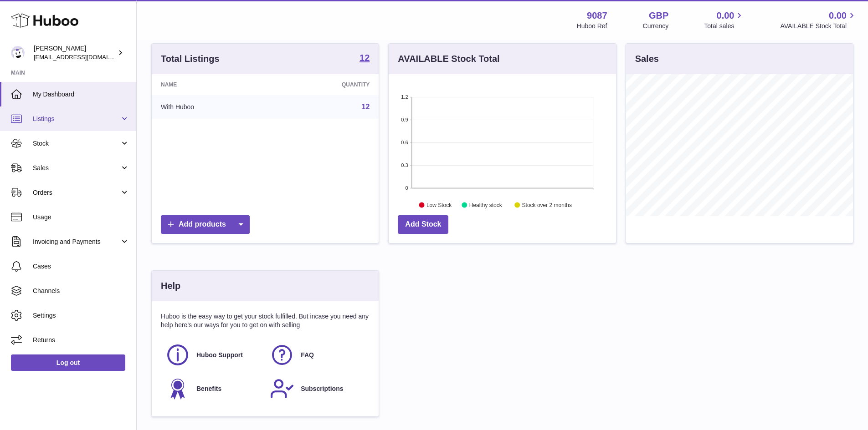 The width and height of the screenshot is (868, 430). I want to click on text: 0, so click(407, 188).